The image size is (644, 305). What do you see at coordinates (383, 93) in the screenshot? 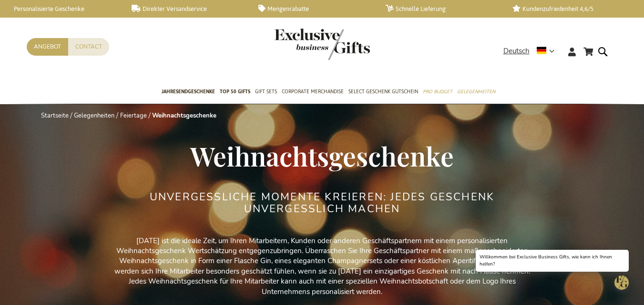
I see `a: Select Geschenk Gutschein` at bounding box center [383, 93].